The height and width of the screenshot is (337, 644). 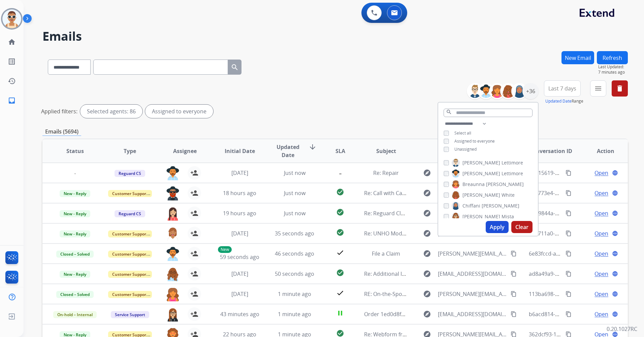 What do you see at coordinates (75, 254) in the screenshot?
I see `span: Closed – Solved` at bounding box center [75, 254].